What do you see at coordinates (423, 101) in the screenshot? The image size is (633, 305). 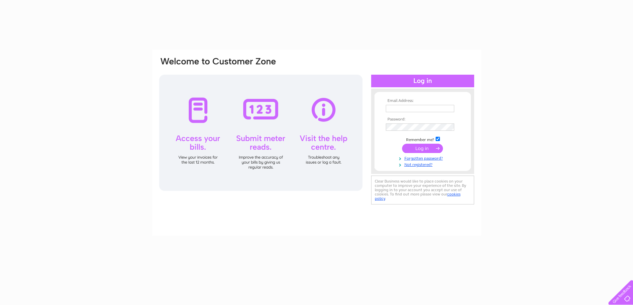 I see `th: Email Address:` at bounding box center [423, 101].